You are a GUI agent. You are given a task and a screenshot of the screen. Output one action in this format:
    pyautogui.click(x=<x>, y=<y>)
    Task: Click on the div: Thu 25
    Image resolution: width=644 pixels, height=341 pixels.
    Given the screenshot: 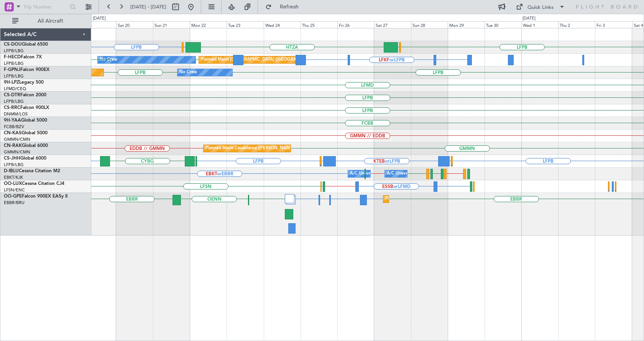 What is the action you would take?
    pyautogui.click(x=319, y=24)
    